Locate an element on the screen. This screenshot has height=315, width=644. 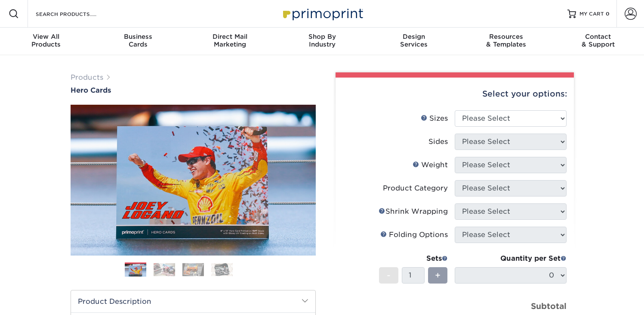
h2: Product Description is located at coordinates (194, 301).